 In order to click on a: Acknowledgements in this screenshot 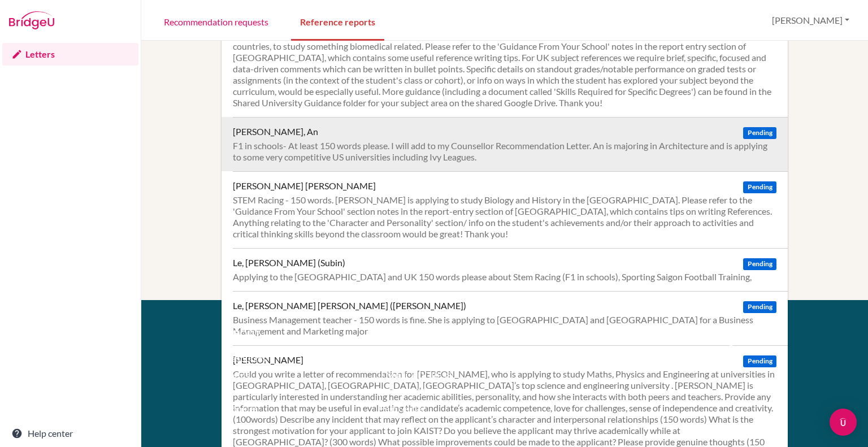, I will do `click(264, 425)`.